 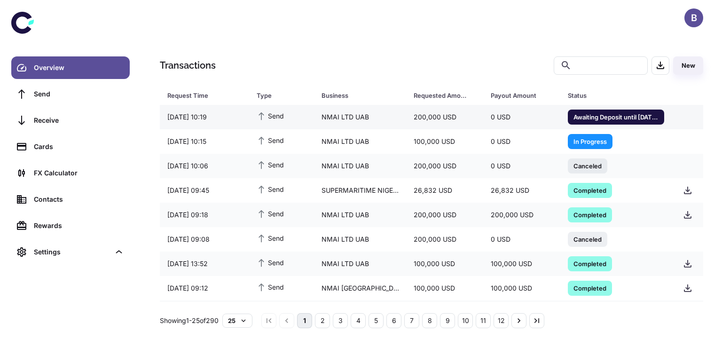 What do you see at coordinates (440, 95) in the screenshot?
I see `div: Requested Amount` at bounding box center [440, 95].